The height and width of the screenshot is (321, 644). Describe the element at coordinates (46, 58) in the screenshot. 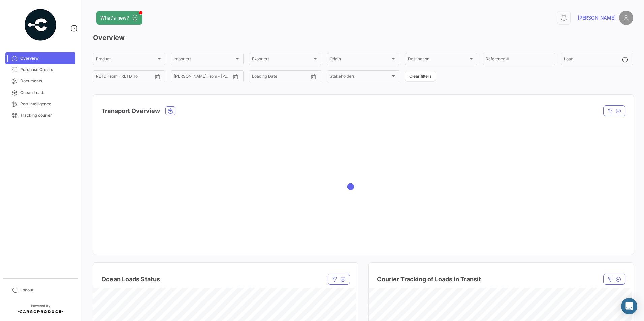

I see `span: Overview` at that location.